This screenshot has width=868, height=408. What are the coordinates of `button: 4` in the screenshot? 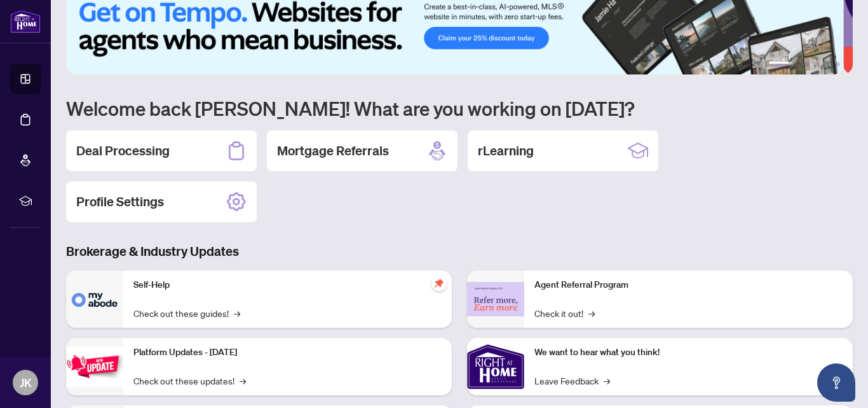 It's located at (817, 64).